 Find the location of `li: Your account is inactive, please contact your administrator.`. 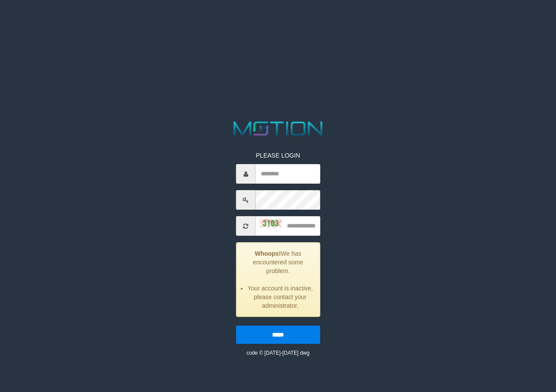

li: Your account is inactive, please contact your administrator. is located at coordinates (280, 297).